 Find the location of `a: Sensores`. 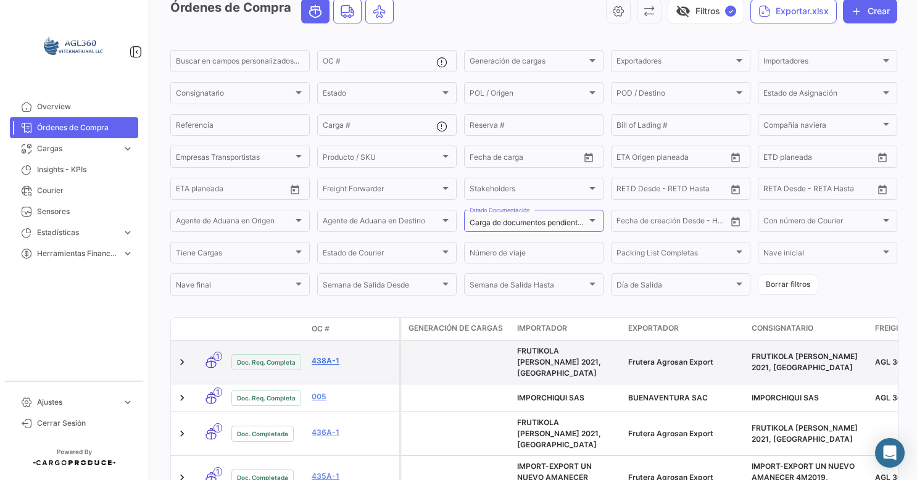

a: Sensores is located at coordinates (74, 212).